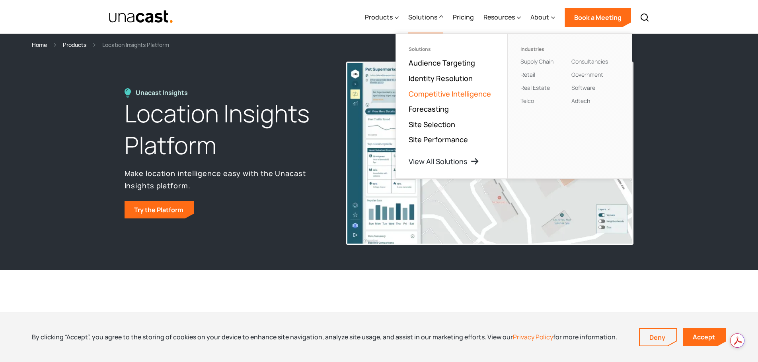  Describe the element at coordinates (527, 101) in the screenshot. I see `a: Telco` at that location.